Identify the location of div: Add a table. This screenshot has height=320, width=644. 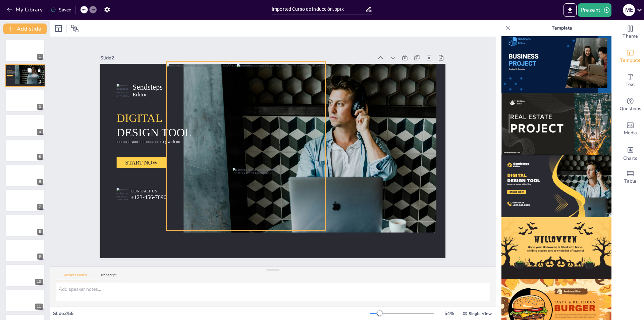
(630, 177).